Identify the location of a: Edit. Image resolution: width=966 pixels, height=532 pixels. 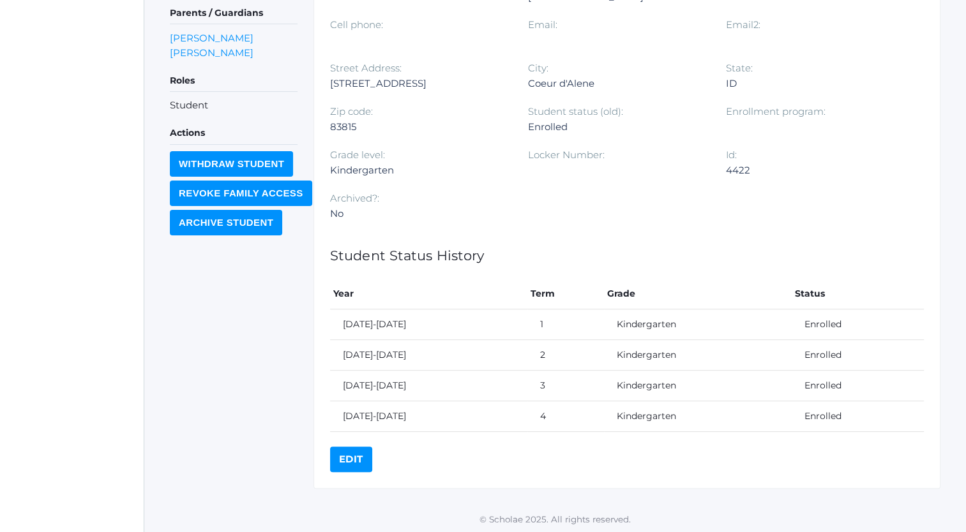
(351, 460).